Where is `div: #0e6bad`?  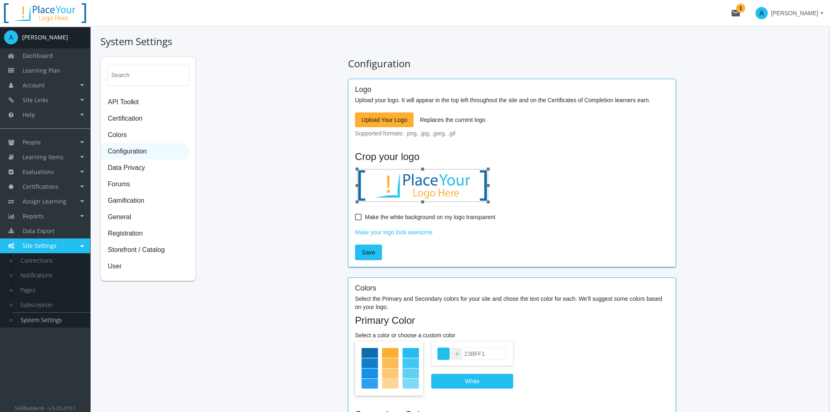
div: #0e6bad is located at coordinates (370, 353).